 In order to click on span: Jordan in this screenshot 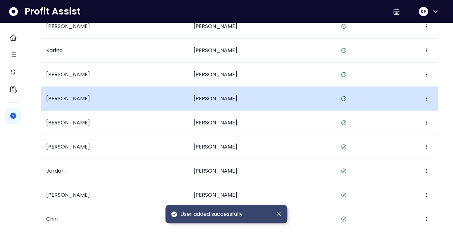, I will do `click(55, 170)`.